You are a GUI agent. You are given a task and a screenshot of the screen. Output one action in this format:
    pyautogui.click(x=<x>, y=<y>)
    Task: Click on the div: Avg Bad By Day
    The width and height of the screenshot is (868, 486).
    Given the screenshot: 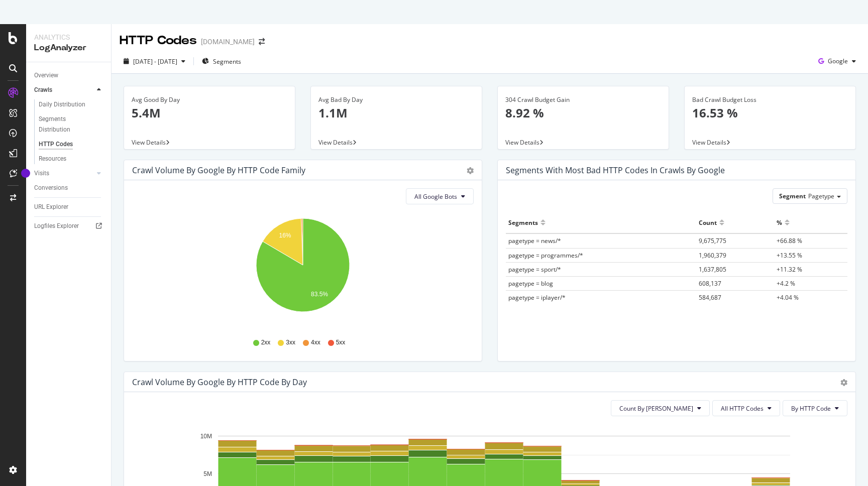 What is the action you would take?
    pyautogui.click(x=396, y=100)
    